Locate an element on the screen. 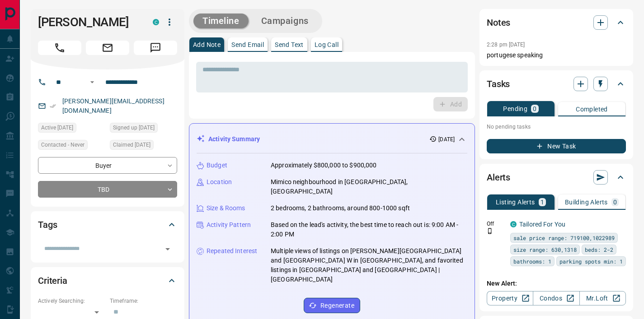  button: Campaigns is located at coordinates (285, 21).